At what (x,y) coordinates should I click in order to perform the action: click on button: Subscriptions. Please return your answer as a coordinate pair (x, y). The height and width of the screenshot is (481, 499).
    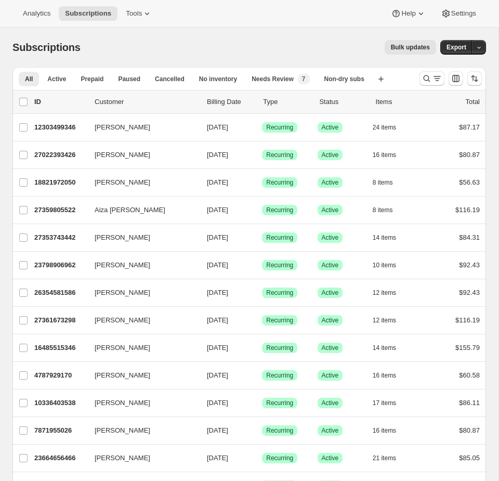
    Looking at the image, I should click on (88, 14).